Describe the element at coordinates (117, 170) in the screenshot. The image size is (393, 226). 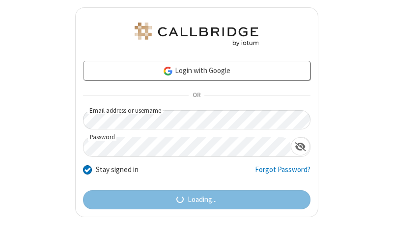
I see `label: Stay signed in` at that location.